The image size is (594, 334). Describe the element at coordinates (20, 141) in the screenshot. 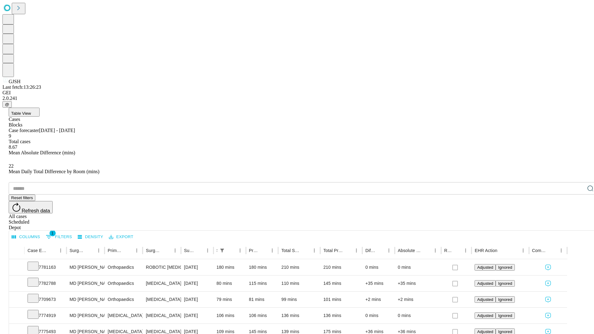

I see `span: Total cases` at that location.